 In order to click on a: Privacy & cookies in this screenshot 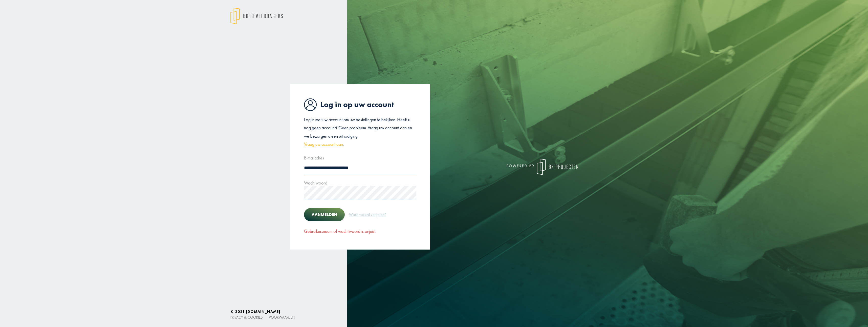, I will do `click(247, 317)`.